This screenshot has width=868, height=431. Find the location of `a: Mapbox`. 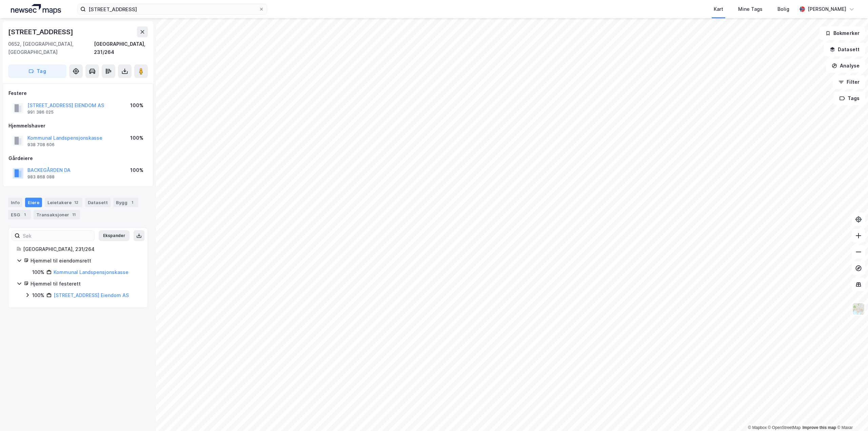

a: Mapbox is located at coordinates (757, 428).